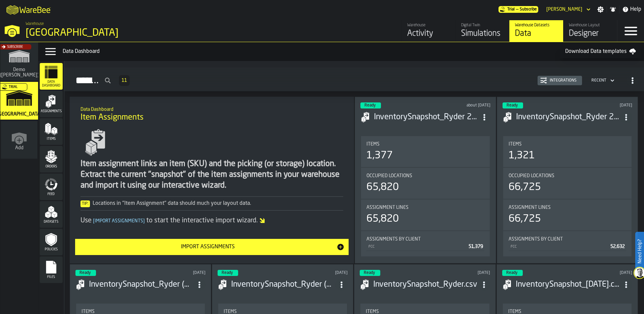  I want to click on div: stat-Occupied Locations, so click(425, 183).